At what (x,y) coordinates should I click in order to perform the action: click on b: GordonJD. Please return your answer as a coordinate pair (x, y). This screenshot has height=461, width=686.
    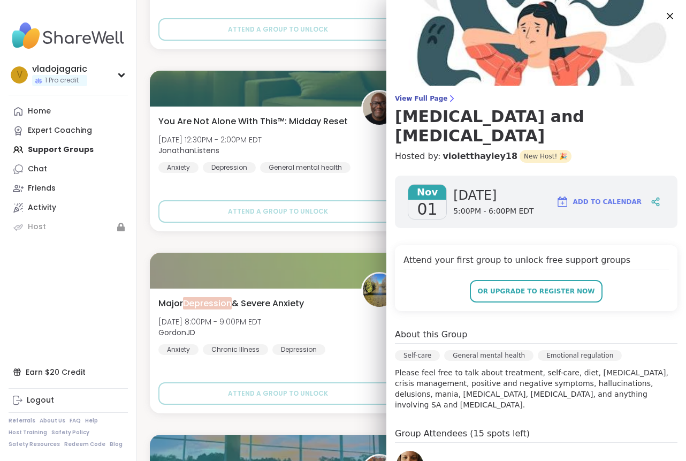
    Looking at the image, I should click on (177, 332).